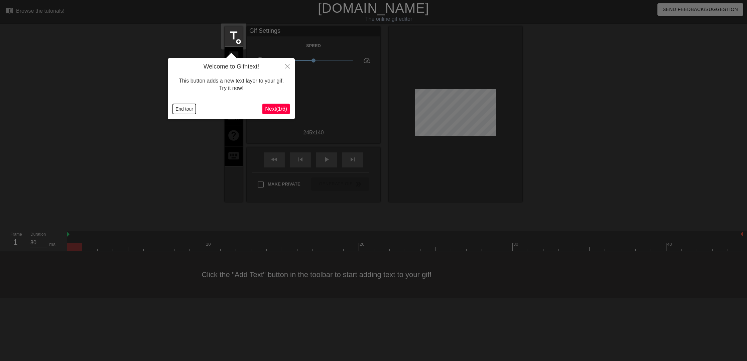 The image size is (747, 361). Describe the element at coordinates (231, 85) in the screenshot. I see `div: This button adds a new text layer to your gif. Try it now!` at that location.